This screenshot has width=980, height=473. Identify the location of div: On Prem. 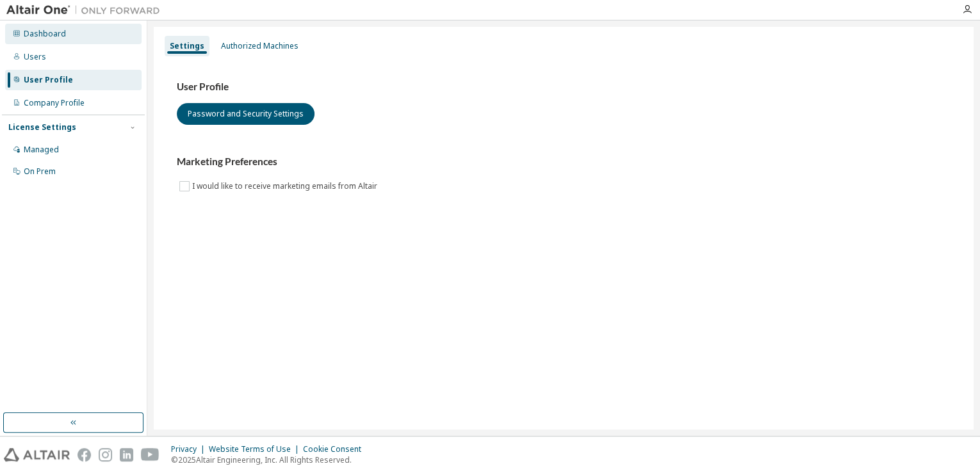
(40, 171).